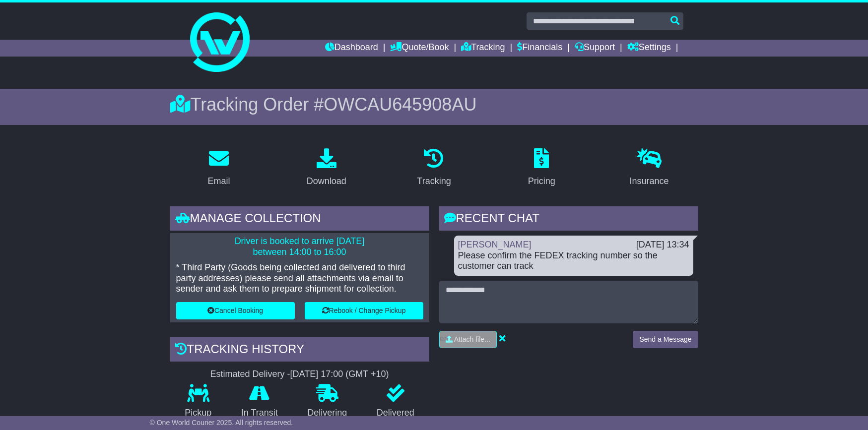 The image size is (868, 430). I want to click on div: Estimated Delivery -, so click(300, 375).